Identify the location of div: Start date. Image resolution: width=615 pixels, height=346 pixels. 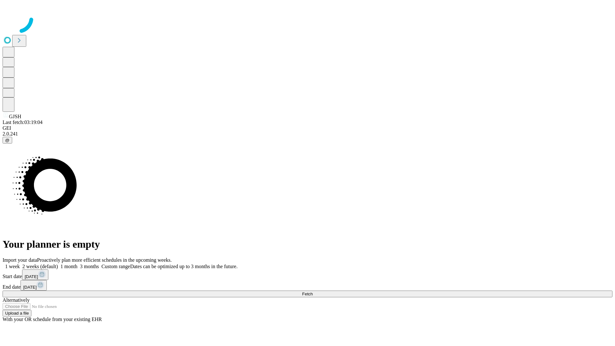
(308, 275).